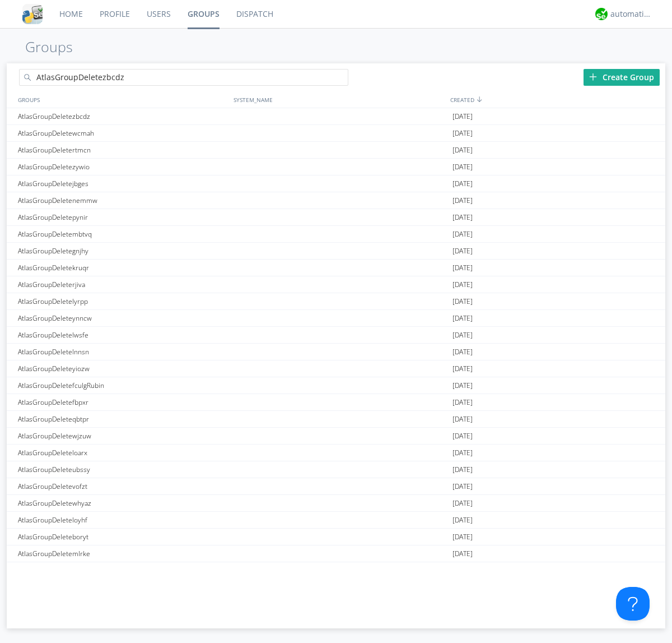  What do you see at coordinates (123, 385) in the screenshot?
I see `div: AtlasGroupDeletefculgRubin` at bounding box center [123, 385].